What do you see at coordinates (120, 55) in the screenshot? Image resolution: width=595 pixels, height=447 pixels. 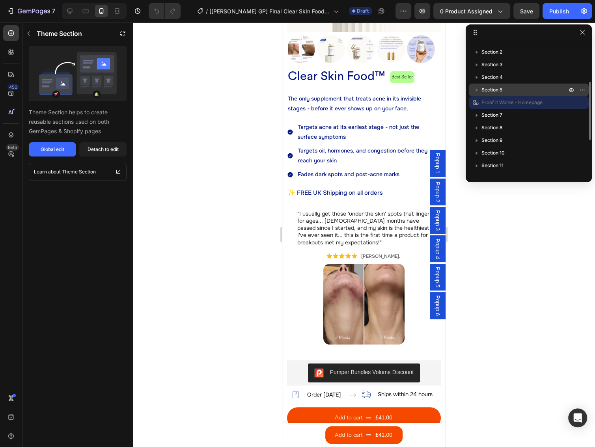 I see `p: Best Seller` at bounding box center [120, 55].